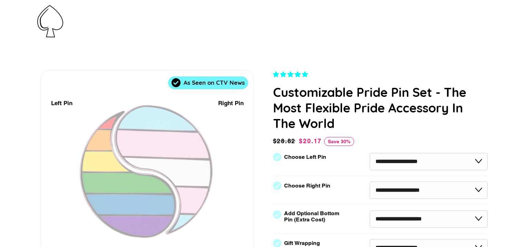  Describe the element at coordinates (310, 141) in the screenshot. I see `span: $20.17` at that location.